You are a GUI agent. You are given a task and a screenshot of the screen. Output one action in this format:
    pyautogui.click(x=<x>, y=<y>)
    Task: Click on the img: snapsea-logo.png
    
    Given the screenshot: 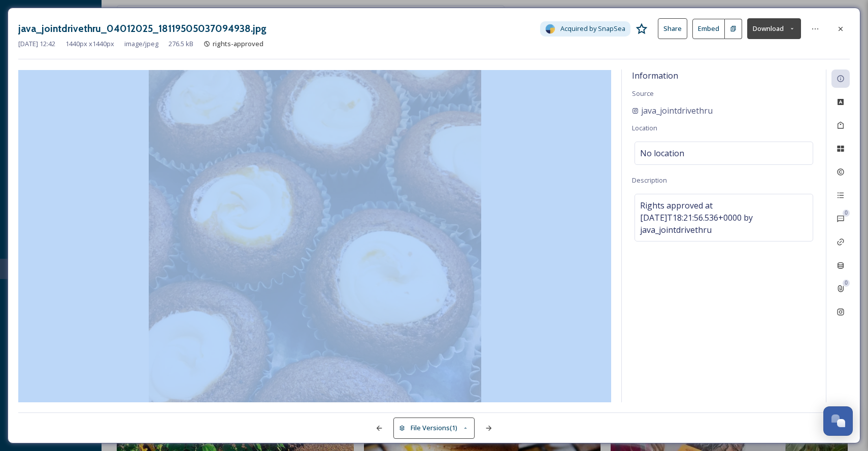 What is the action you would take?
    pyautogui.click(x=550, y=29)
    